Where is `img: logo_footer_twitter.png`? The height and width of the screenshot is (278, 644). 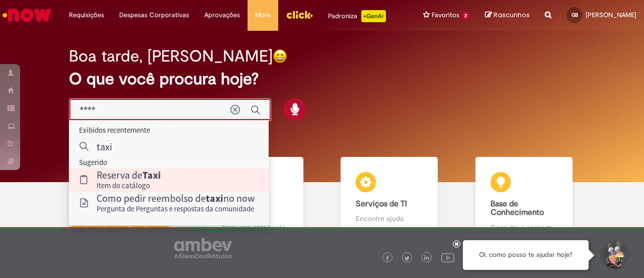 img: logo_footer_twitter.png is located at coordinates (407, 258).